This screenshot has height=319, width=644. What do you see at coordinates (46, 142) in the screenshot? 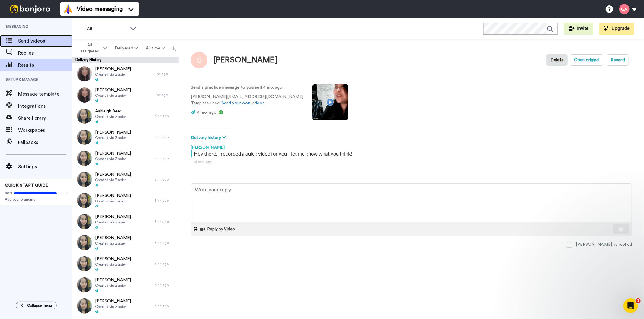
I see `span: Fallbacks` at bounding box center [46, 142].